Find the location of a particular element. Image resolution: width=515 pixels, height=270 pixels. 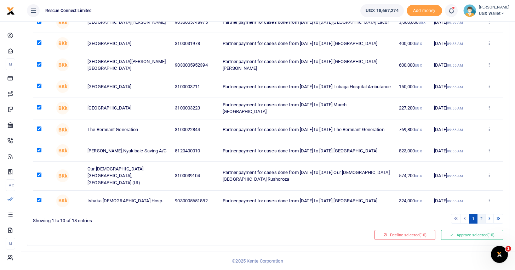

a: 1 is located at coordinates (474, 219).